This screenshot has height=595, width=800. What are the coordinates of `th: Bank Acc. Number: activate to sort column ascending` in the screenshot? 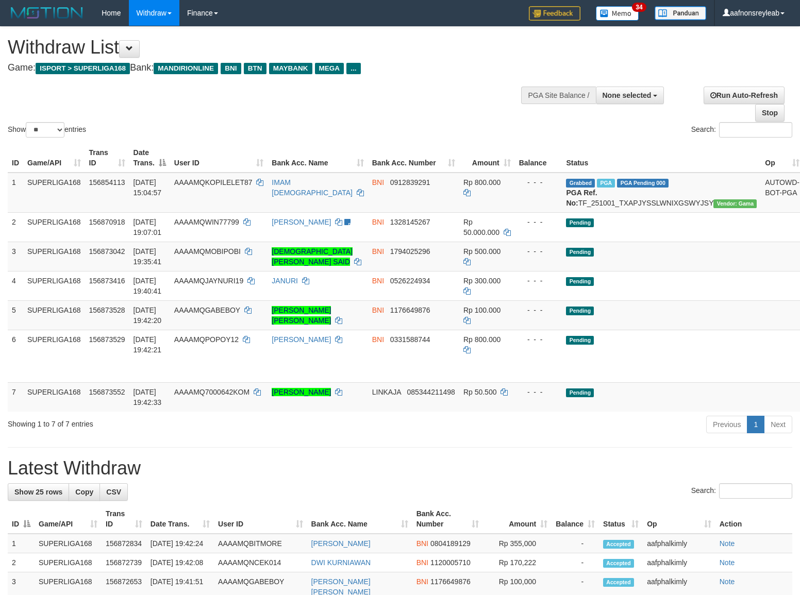 It's located at (413, 158).